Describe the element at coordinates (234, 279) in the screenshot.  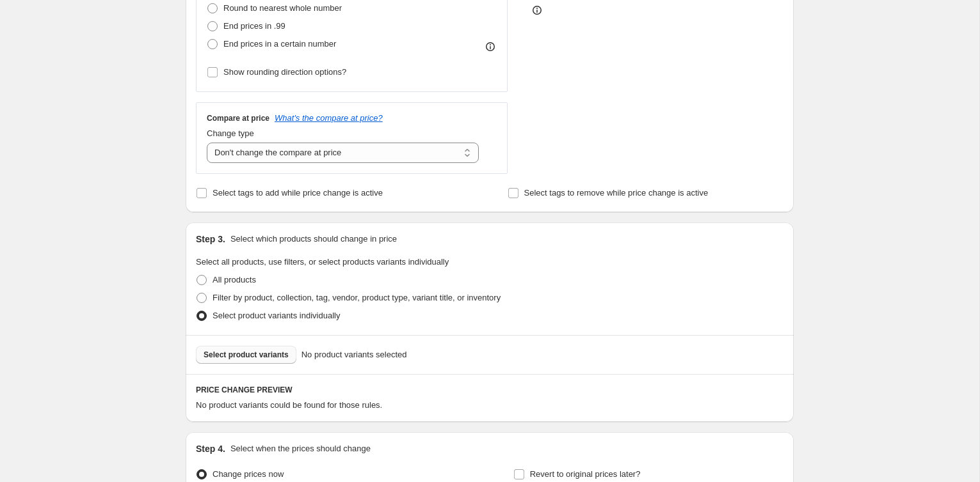
I see `span: All products` at that location.